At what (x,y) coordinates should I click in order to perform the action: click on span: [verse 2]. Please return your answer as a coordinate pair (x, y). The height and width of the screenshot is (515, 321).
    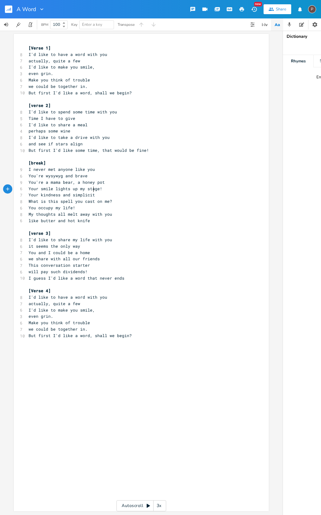
    Looking at the image, I should click on (40, 105).